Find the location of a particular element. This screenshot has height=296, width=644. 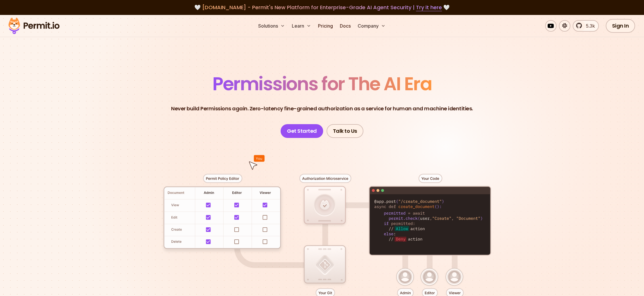

img: Permit logo is located at coordinates (34, 26).